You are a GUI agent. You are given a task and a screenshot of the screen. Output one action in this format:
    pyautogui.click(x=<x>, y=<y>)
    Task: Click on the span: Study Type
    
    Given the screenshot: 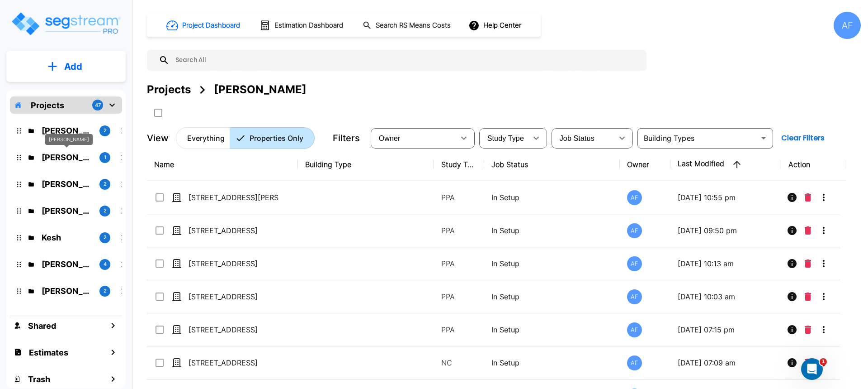 What is the action you would take?
    pyautogui.click(x=506, y=138)
    